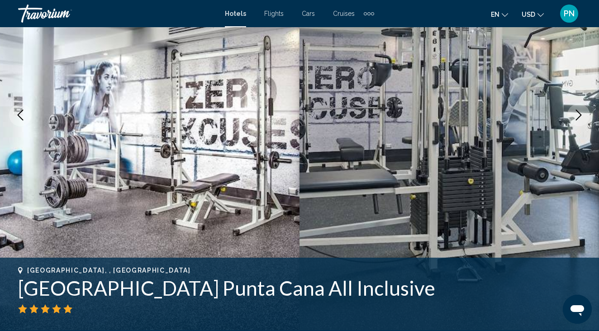  What do you see at coordinates (495, 14) in the screenshot?
I see `span: en` at bounding box center [495, 14].